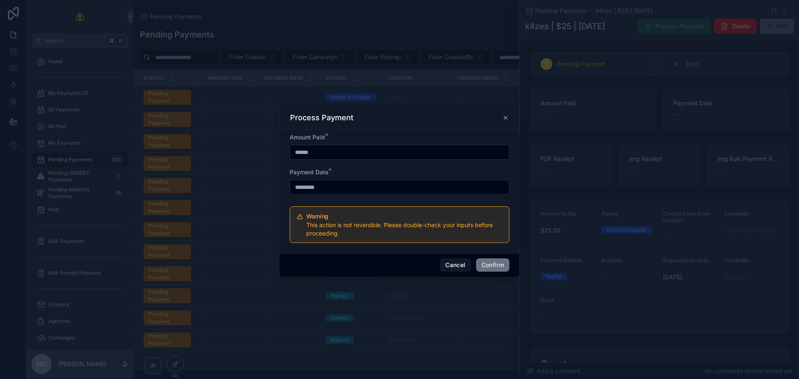 This screenshot has height=379, width=799. I want to click on button: Confirm, so click(493, 265).